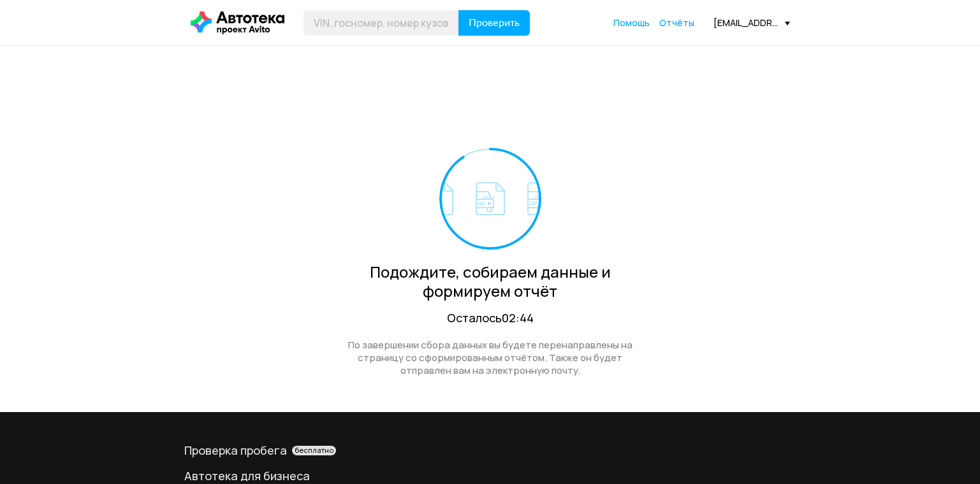 The width and height of the screenshot is (980, 484). What do you see at coordinates (490, 476) in the screenshot?
I see `p: Автотека для бизнеса` at bounding box center [490, 476].